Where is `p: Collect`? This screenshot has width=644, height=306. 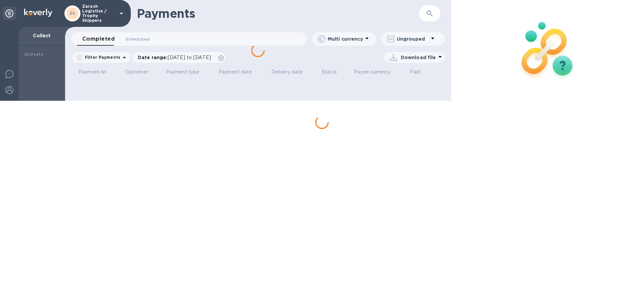 p: Collect is located at coordinates (42, 36).